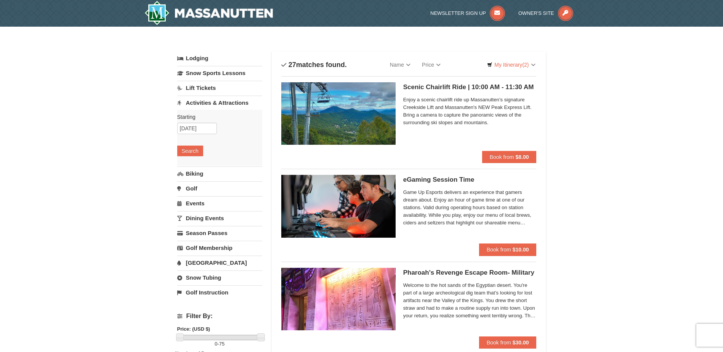  I want to click on strong: $30.00, so click(520, 342).